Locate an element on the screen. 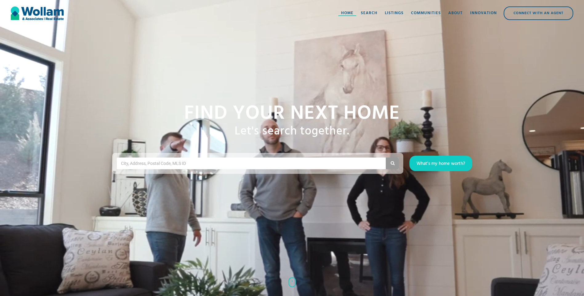  div: Home is located at coordinates (347, 13).